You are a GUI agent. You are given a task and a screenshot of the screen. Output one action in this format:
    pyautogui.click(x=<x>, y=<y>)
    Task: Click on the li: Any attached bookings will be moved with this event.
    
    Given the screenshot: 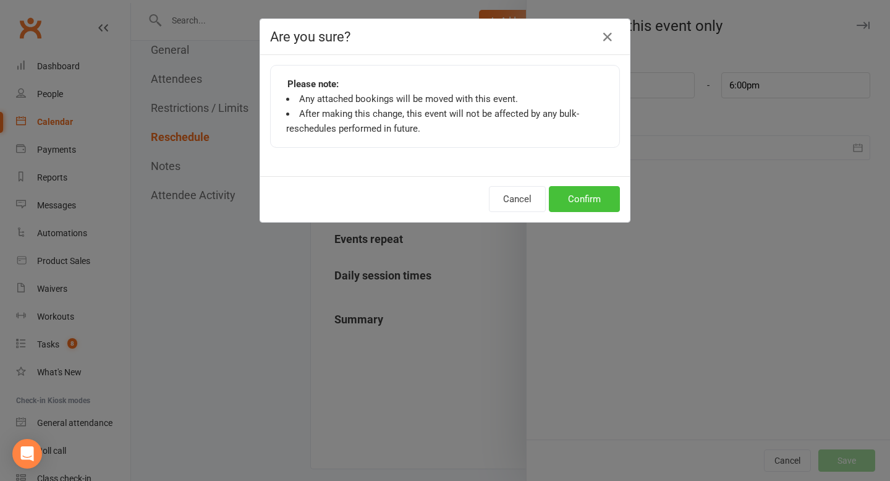 What is the action you would take?
    pyautogui.click(x=445, y=99)
    